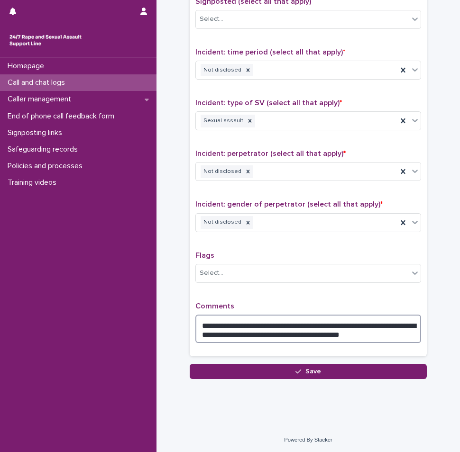 This screenshot has width=460, height=452. What do you see at coordinates (38, 83) in the screenshot?
I see `p: Call and chat logs` at bounding box center [38, 83].